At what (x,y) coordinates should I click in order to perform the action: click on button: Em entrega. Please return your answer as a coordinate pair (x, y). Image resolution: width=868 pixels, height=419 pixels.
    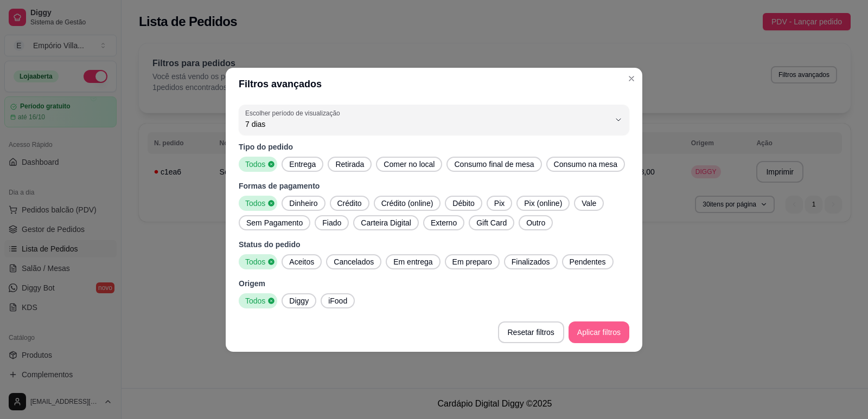
    Looking at the image, I should click on (413, 262).